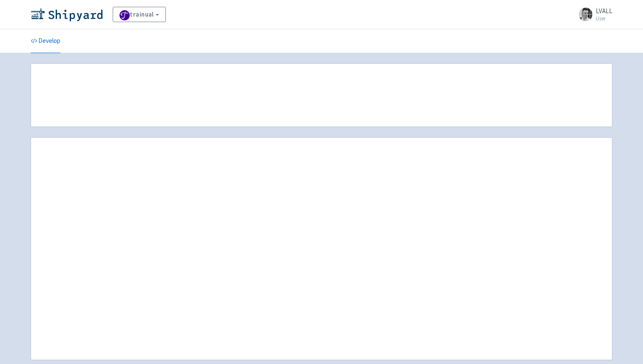 The height and width of the screenshot is (364, 643). I want to click on a: LVALL User, so click(593, 14).